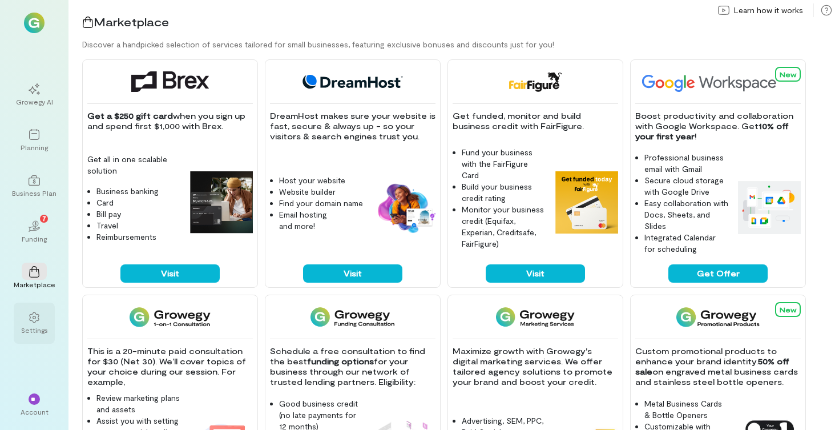 The image size is (839, 430). What do you see at coordinates (340, 361) in the screenshot?
I see `strong: funding options` at bounding box center [340, 361].